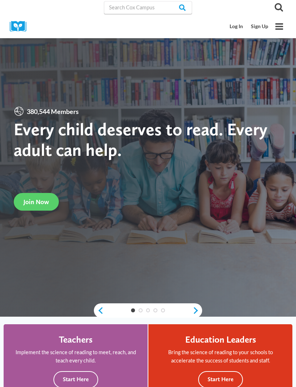  Describe the element at coordinates (148, 8) in the screenshot. I see `input: Search Cox Campus` at that location.